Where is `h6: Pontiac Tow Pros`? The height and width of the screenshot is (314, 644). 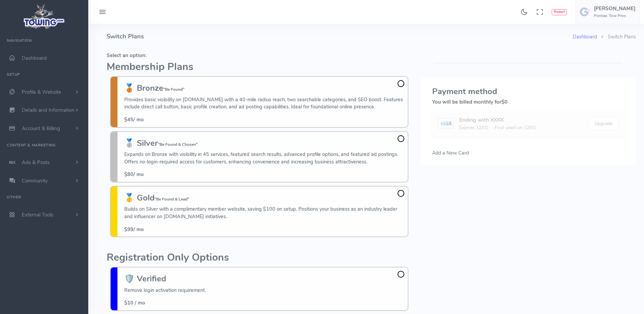 h6: Pontiac Tow Pros is located at coordinates (615, 16).